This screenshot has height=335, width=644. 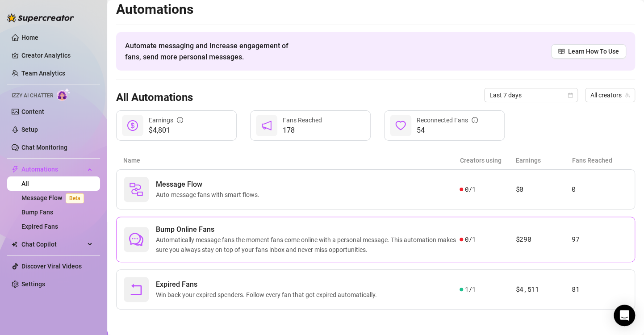 What do you see at coordinates (25, 184) in the screenshot?
I see `a: All` at bounding box center [25, 184].